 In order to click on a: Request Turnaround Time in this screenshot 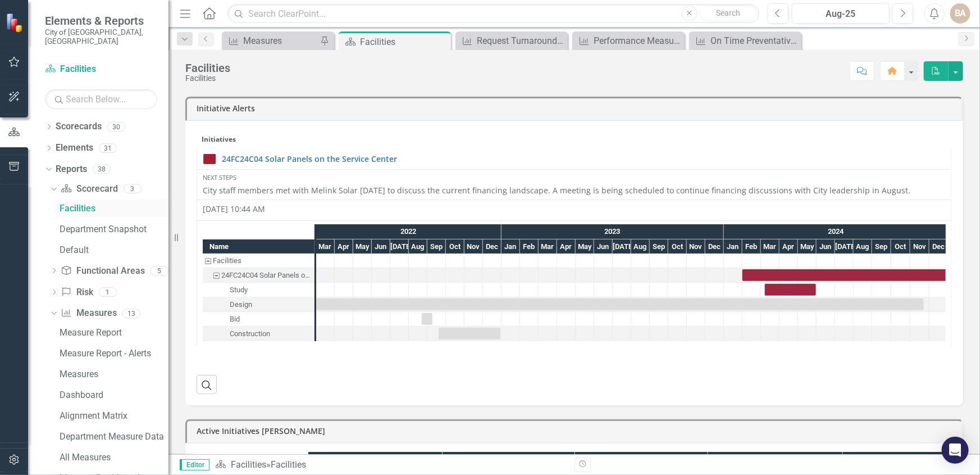, I will do `click(512, 41)`.